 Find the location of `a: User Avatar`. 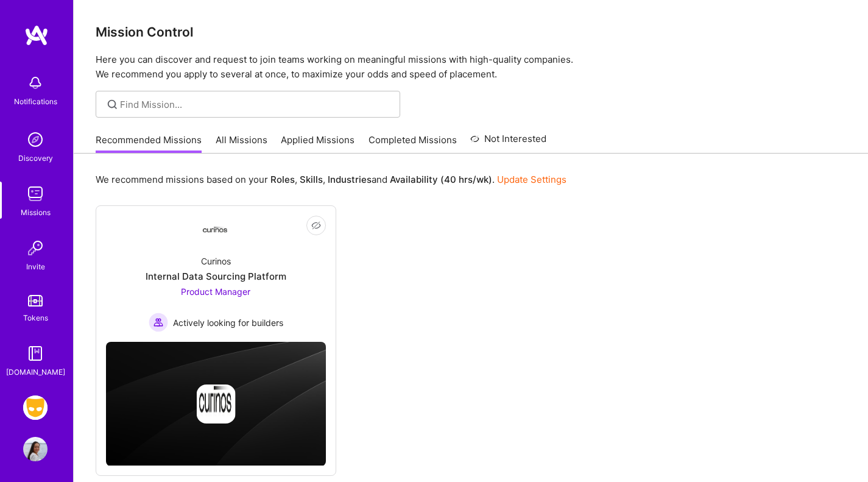

a: User Avatar is located at coordinates (35, 449).